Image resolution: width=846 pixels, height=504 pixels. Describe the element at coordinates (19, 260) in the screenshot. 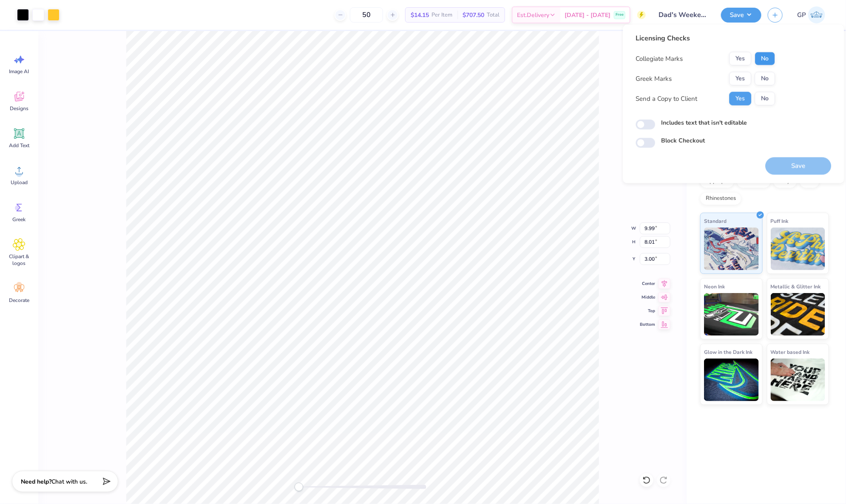

I see `span: Clipart & logos` at that location.